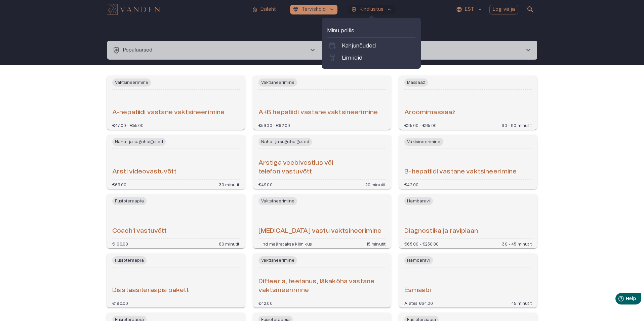 This screenshot has height=321, width=644. What do you see at coordinates (285, 243) in the screenshot?
I see `p: Hind määratakse kliinikus` at bounding box center [285, 243].